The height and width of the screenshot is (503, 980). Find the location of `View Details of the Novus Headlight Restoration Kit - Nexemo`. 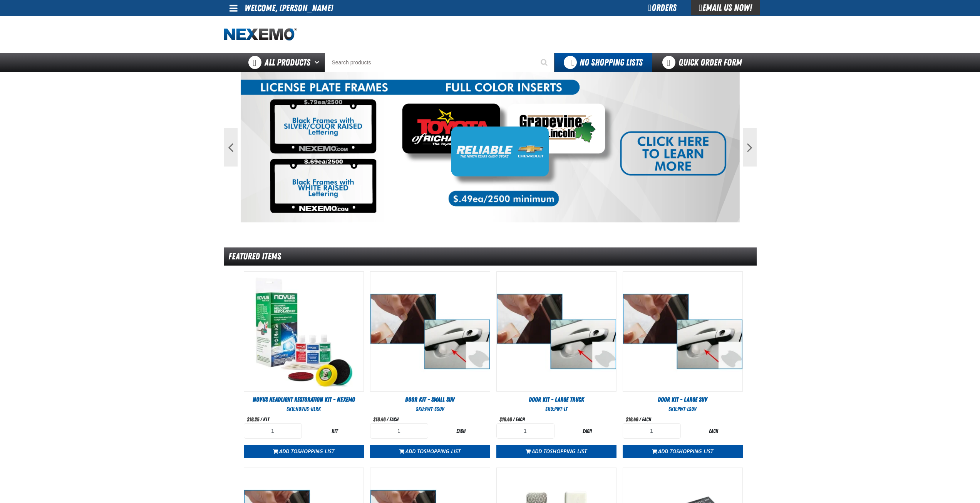

View Details of the Novus Headlight Restoration Kit - Nexemo is located at coordinates (304, 331).